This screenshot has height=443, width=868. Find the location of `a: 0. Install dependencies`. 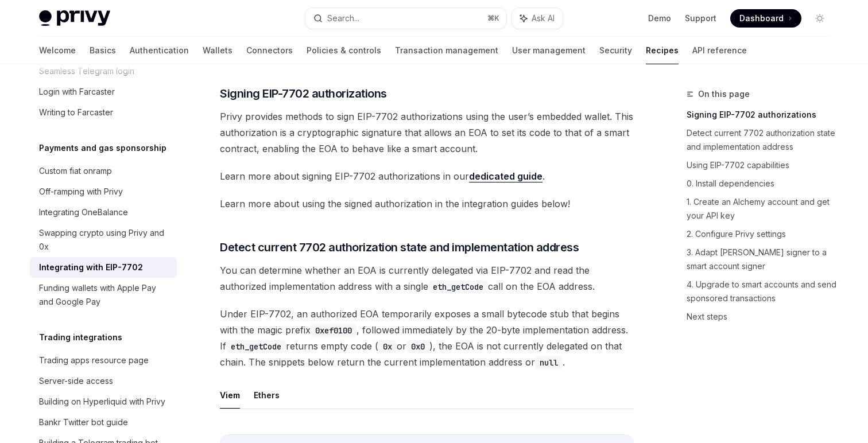

a: 0. Install dependencies is located at coordinates (762, 184).